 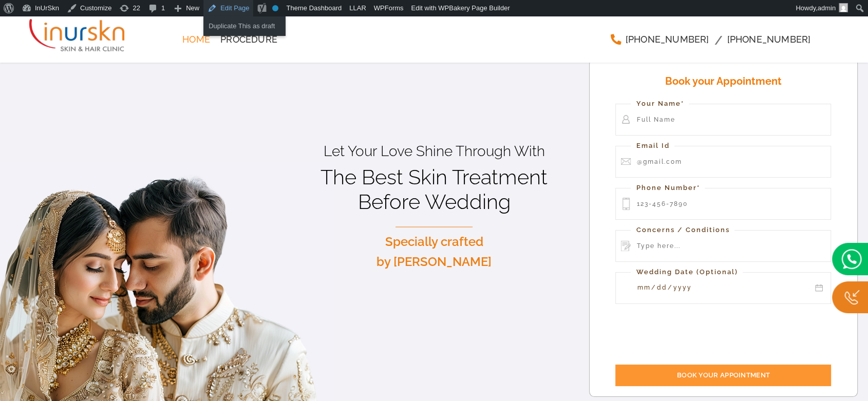 What do you see at coordinates (850, 298) in the screenshot?
I see `img: Callc.png` at bounding box center [850, 298].